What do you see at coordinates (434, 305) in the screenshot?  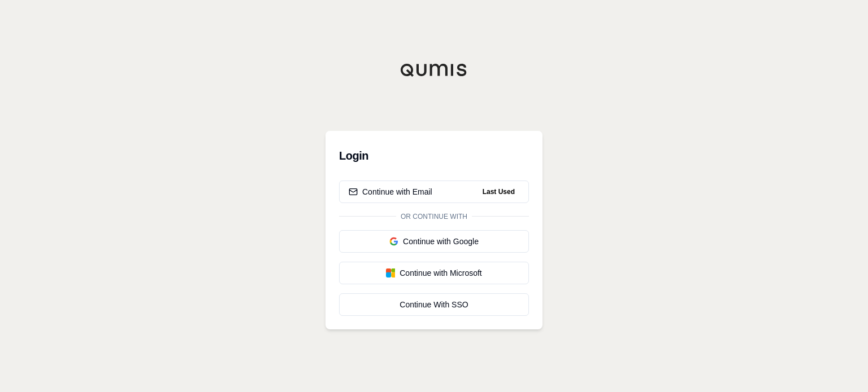 I see `a: Continue With SSO` at bounding box center [434, 305].